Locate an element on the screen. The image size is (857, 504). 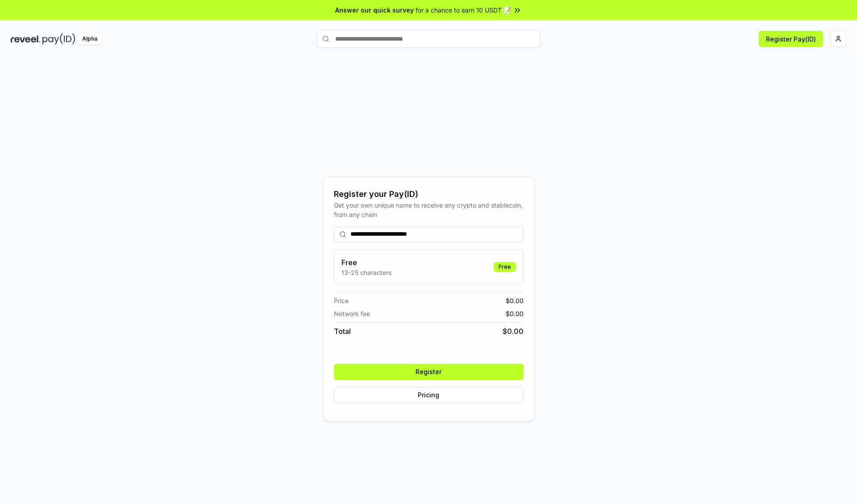
span: Total is located at coordinates (342, 331).